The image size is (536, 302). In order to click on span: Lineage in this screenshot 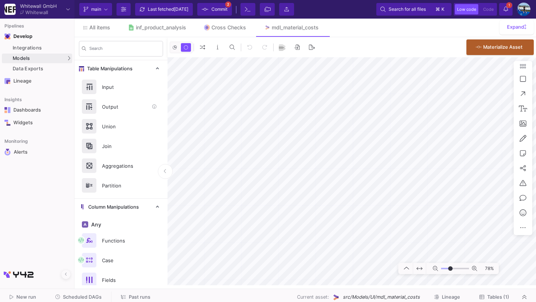, I will do `click(451, 297)`.